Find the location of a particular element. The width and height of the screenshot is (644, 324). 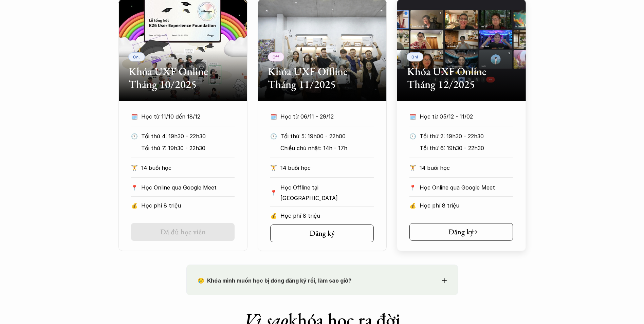

h2: Khóa UXF Online Tháng 12/2025 is located at coordinates (461, 78).